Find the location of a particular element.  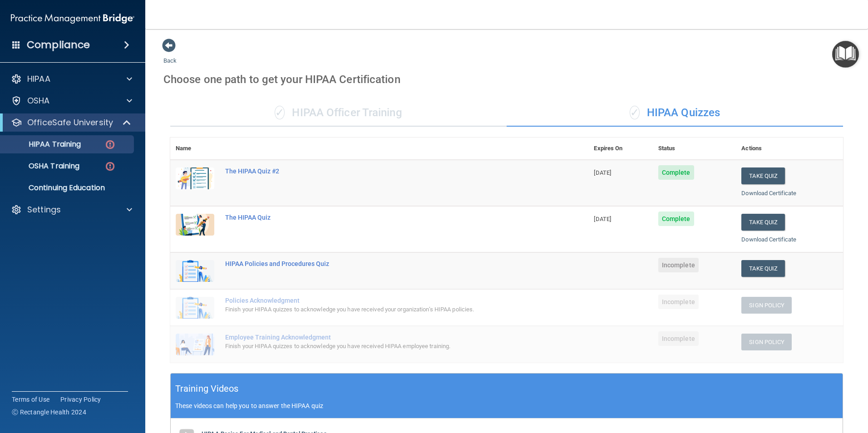

div: Finish your HIPAA quizzes to acknowledge you have received HIPAA employee training. is located at coordinates (384, 346).